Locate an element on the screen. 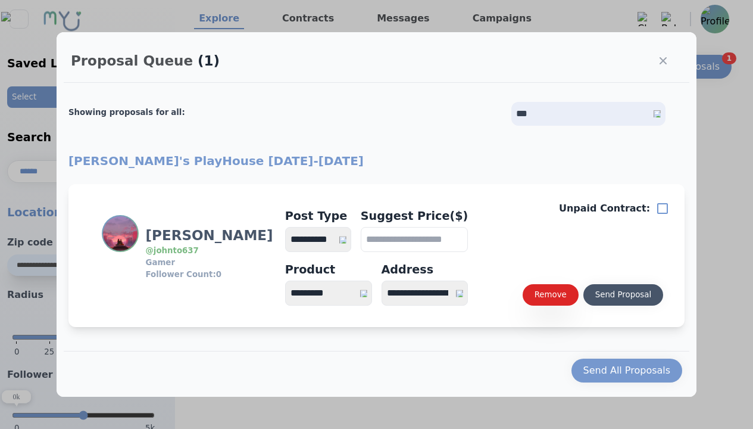  h4: Post Type is located at coordinates (318, 216).